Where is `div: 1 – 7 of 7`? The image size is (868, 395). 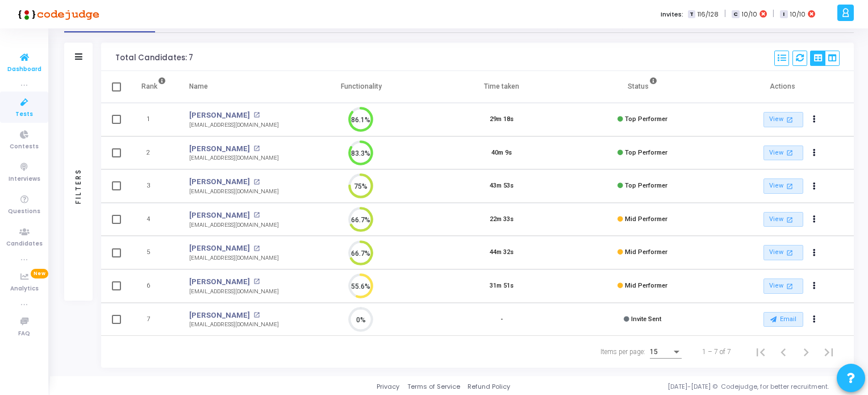
div: 1 – 7 of 7 is located at coordinates (716, 352).